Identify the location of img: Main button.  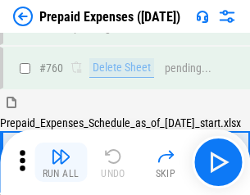
(218, 162).